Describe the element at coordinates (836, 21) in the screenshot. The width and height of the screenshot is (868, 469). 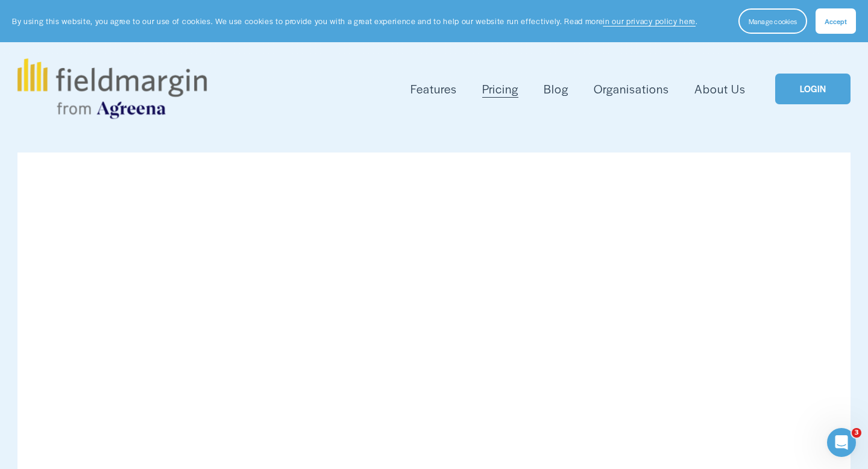
I see `button: Accept` at that location.